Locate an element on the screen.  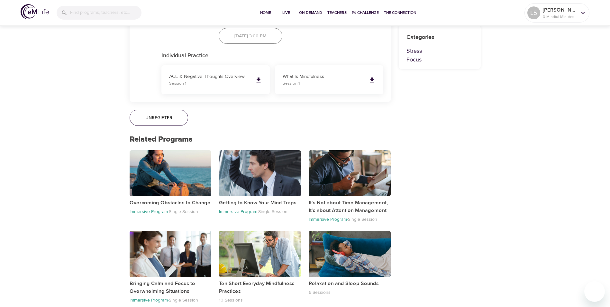
p: 6 Sessions is located at coordinates (320, 293).